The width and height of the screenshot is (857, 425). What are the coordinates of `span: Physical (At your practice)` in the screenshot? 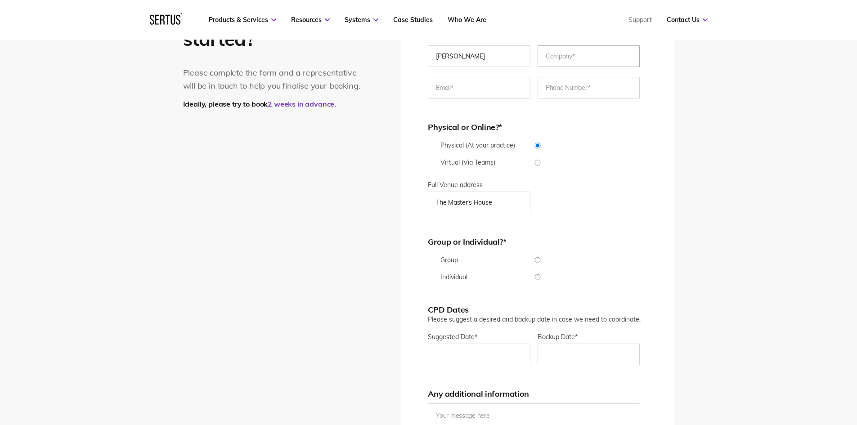 It's located at (478, 145).